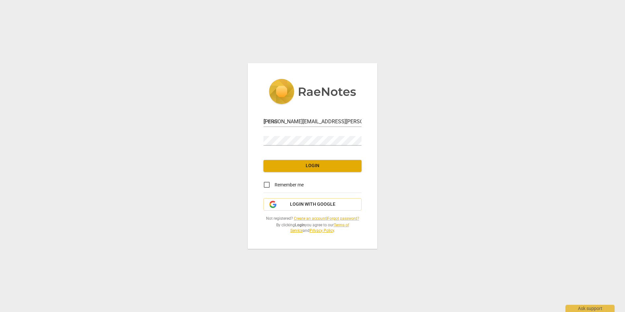 This screenshot has width=625, height=312. What do you see at coordinates (289, 185) in the screenshot?
I see `span: Remember me` at bounding box center [289, 185].